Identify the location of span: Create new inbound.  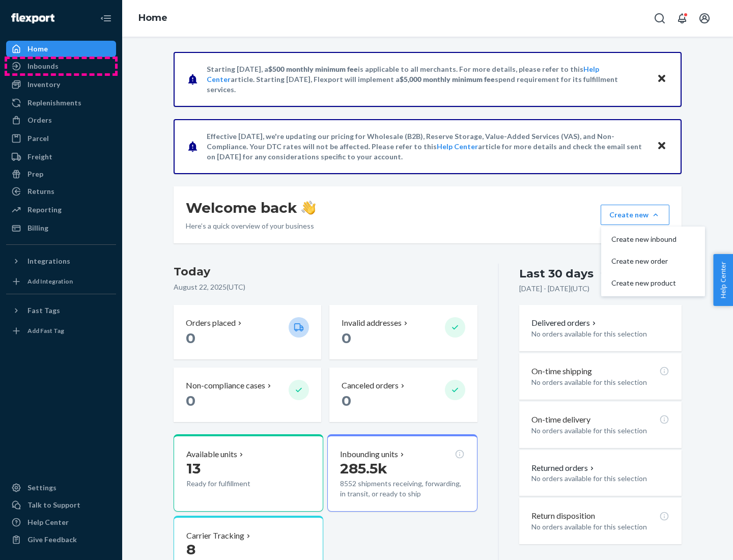
(644, 239).